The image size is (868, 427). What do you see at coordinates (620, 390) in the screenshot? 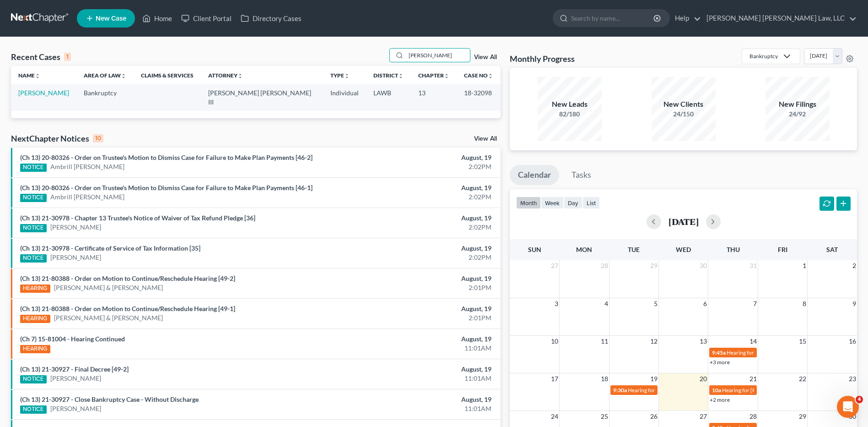
I see `span: 9:30a` at bounding box center [620, 390].